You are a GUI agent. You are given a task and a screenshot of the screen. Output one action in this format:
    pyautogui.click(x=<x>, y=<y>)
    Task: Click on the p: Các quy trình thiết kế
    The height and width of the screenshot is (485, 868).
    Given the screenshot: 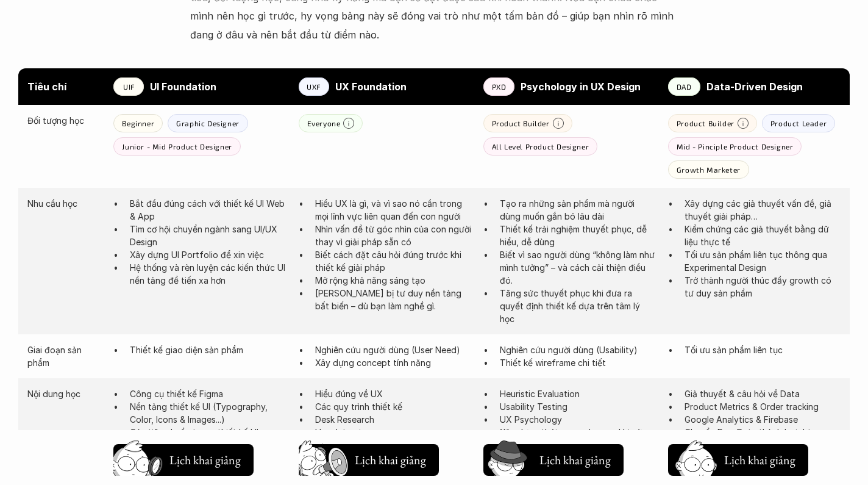 What is the action you would take?
    pyautogui.click(x=393, y=406)
    